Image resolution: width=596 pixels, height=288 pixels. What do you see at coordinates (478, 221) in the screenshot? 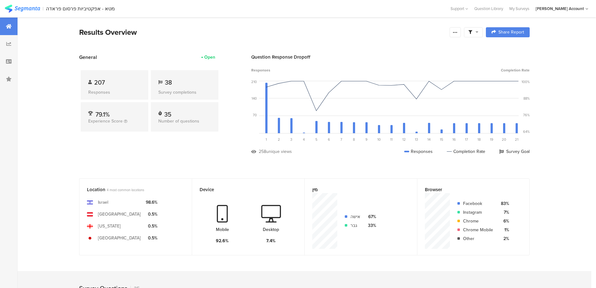
I see `div: Chrome` at bounding box center [478, 221].